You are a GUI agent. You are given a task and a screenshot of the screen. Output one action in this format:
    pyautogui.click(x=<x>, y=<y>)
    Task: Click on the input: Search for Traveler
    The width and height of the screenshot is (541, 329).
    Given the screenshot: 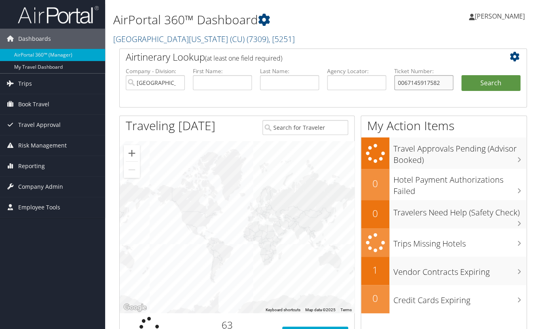 What is the action you would take?
    pyautogui.click(x=305, y=127)
    